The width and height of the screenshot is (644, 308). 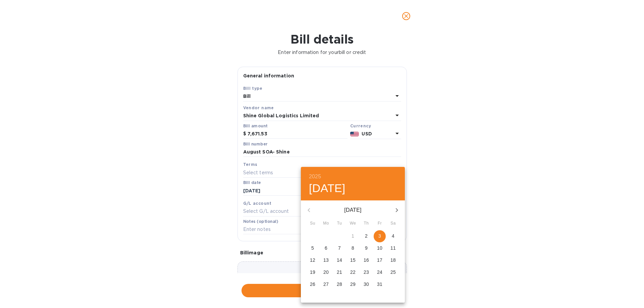 What do you see at coordinates (353, 248) in the screenshot?
I see `p: 8` at bounding box center [353, 248].